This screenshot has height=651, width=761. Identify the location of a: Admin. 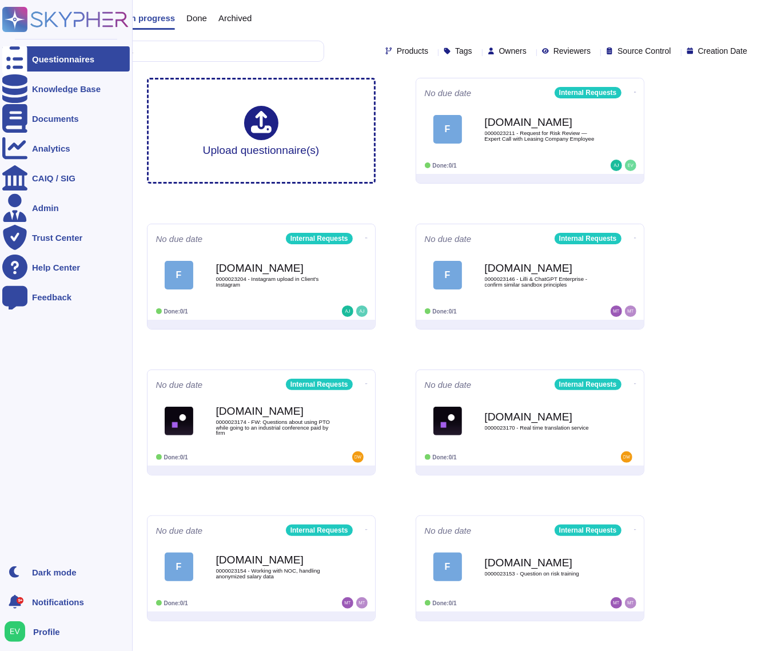
(66, 208).